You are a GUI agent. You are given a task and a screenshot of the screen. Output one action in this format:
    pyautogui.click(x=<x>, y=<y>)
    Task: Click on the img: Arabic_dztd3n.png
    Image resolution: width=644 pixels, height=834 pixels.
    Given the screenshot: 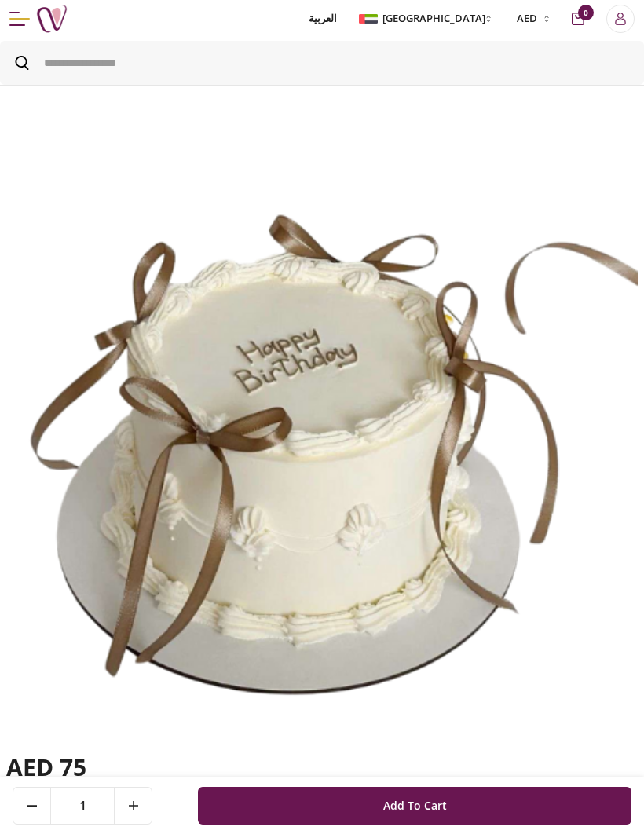 What is the action you would take?
    pyautogui.click(x=368, y=19)
    